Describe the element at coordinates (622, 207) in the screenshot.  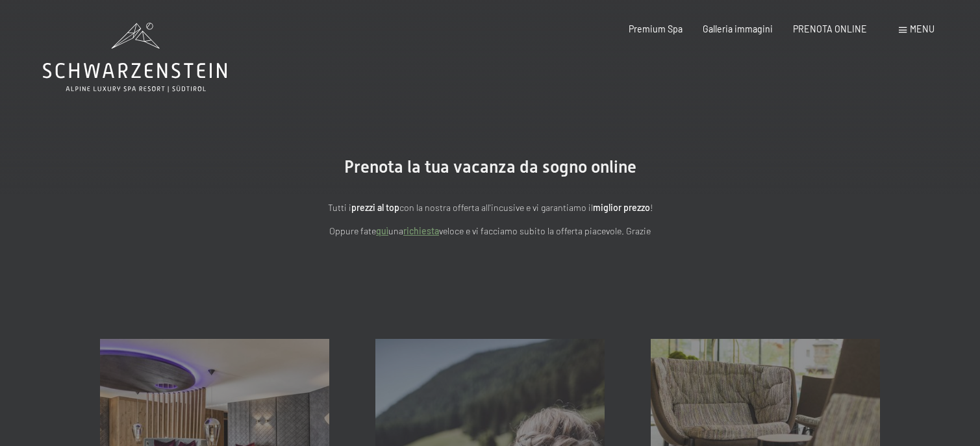
I see `strong: miglior prezzo` at that location.